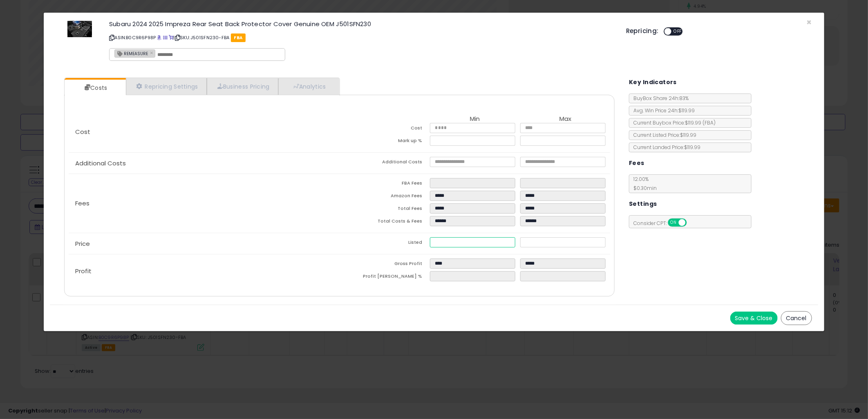 Image resolution: width=868 pixels, height=419 pixels. What do you see at coordinates (204, 244) in the screenshot?
I see `p: Price` at bounding box center [204, 244].